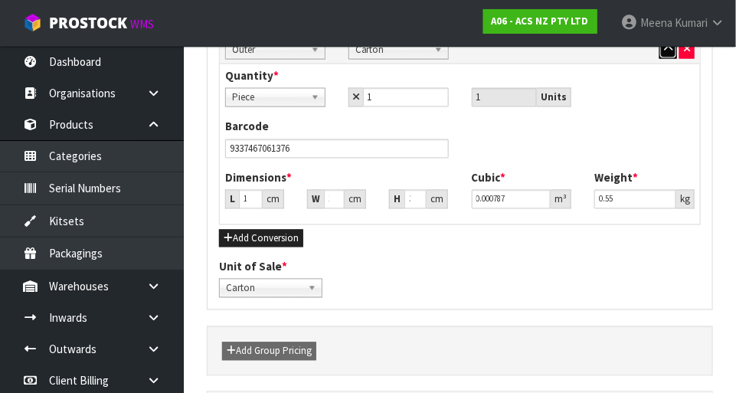 The width and height of the screenshot is (736, 393). Describe the element at coordinates (406, 97) in the screenshot. I see `input: Child Qty` at that location.